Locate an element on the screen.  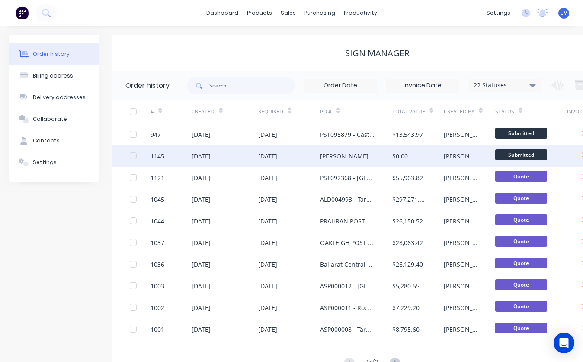
div: Delivery addresses is located at coordinates (59, 97).